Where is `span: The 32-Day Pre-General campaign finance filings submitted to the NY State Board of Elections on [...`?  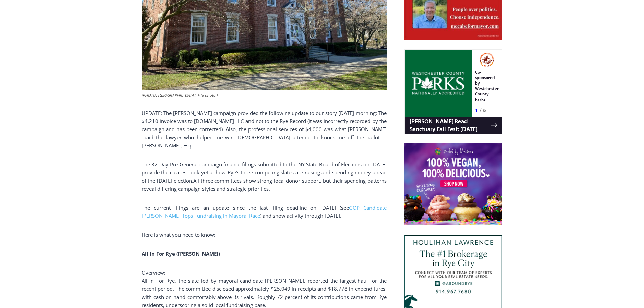 span: The 32-Day Pre-General campaign finance filings submitted to the NY State Board of Elections on [... is located at coordinates (264, 173).